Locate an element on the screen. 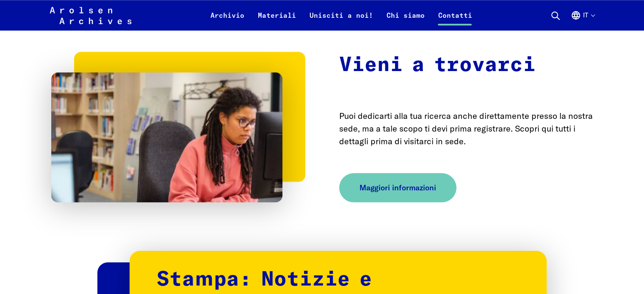  a: Maggiori informazioni is located at coordinates (397, 188).